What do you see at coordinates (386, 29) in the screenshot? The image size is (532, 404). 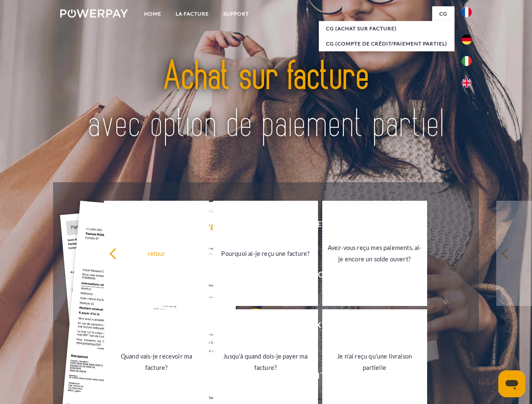 I see `a: CG (achat sur facture)` at bounding box center [386, 29].